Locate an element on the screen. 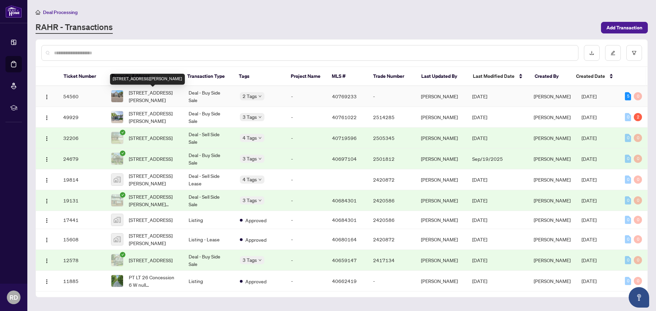 This screenshot has height=311, width=656. span: Last Modified Date is located at coordinates (494, 76).